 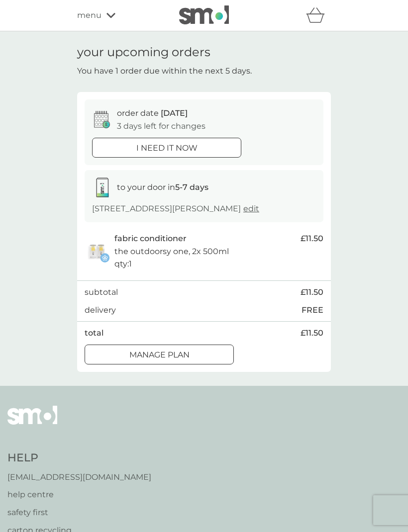 I want to click on p: qty : 1, so click(x=123, y=264).